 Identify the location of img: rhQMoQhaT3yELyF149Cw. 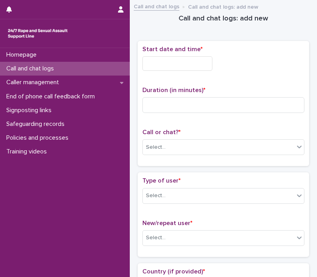
(38, 33).